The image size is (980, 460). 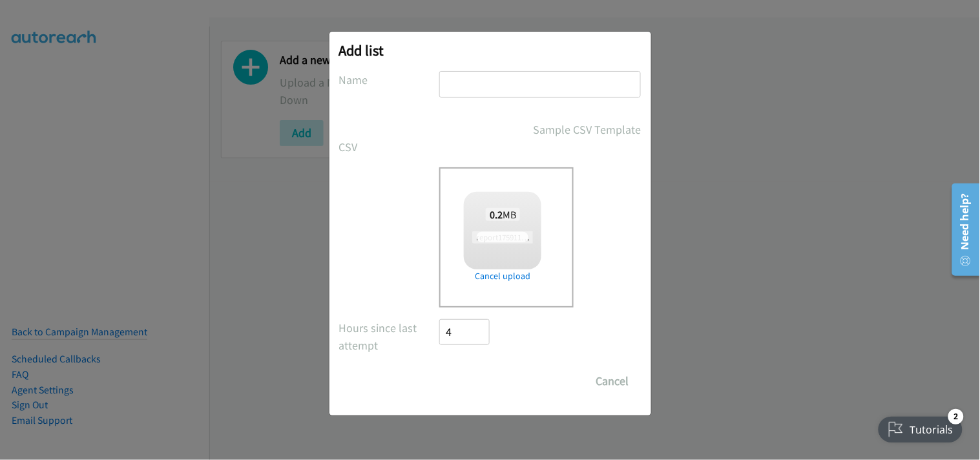 What do you see at coordinates (519, 237) in the screenshot?
I see `span: report1759111555340.csv` at bounding box center [519, 237].